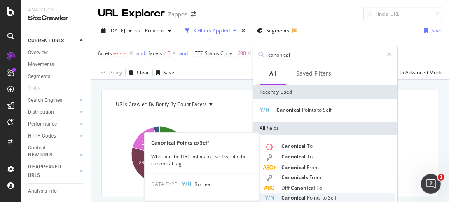 This screenshot has width=449, height=202. I want to click on div: Content, so click(37, 148).